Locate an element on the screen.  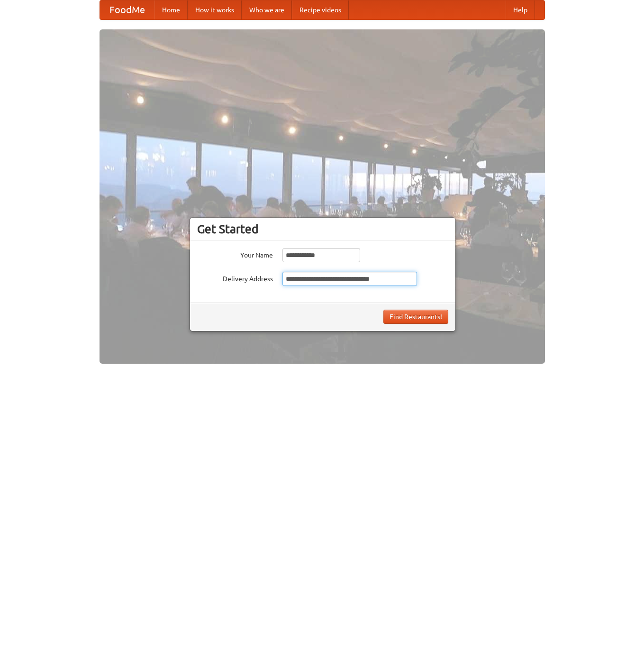
label: Delivery Address is located at coordinates (235, 277).